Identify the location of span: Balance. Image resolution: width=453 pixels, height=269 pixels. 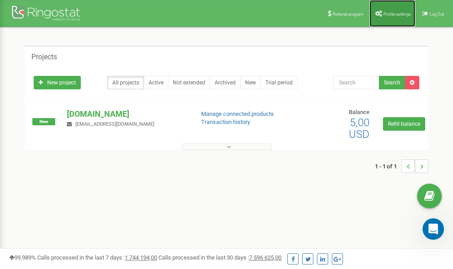
(359, 112).